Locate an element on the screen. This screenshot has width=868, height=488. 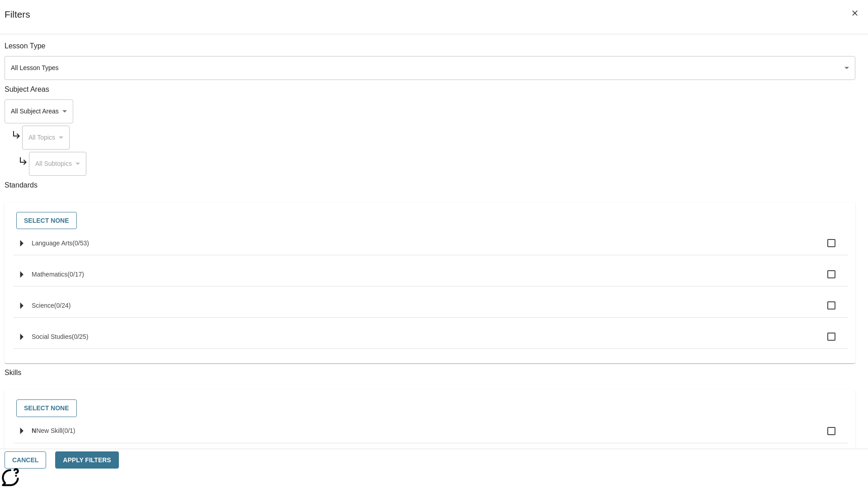
span: Science is located at coordinates (43, 306).